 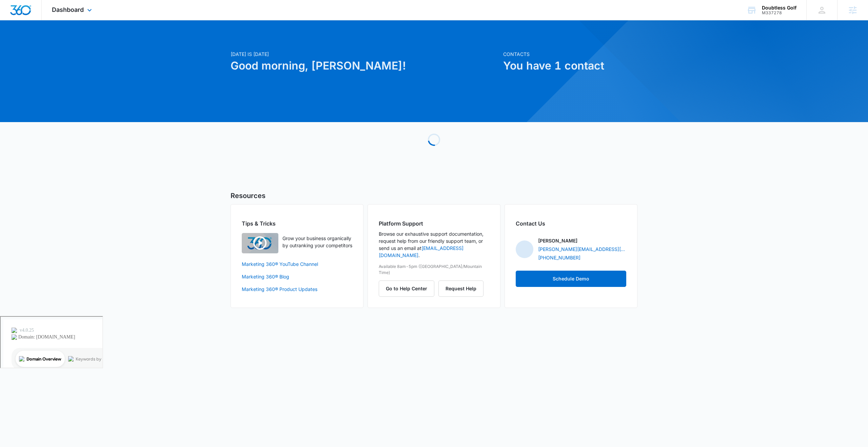 I want to click on a: Marketing 360® YouTube Channel, so click(x=297, y=264).